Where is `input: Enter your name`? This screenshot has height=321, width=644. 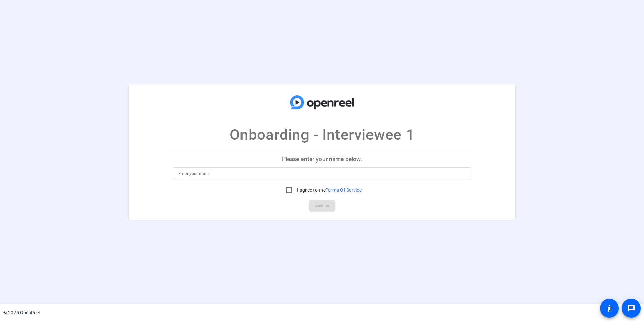 input: Enter your name is located at coordinates (322, 173).